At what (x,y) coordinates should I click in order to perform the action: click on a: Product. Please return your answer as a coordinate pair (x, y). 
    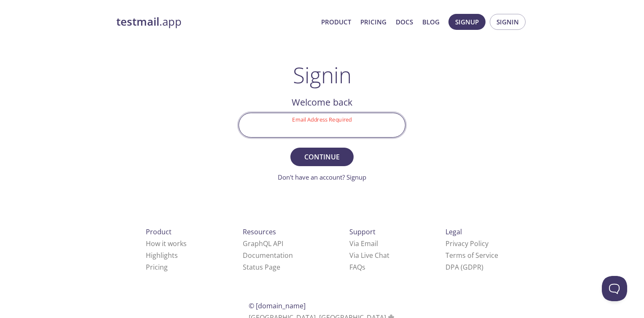
    Looking at the image, I should click on (336, 22).